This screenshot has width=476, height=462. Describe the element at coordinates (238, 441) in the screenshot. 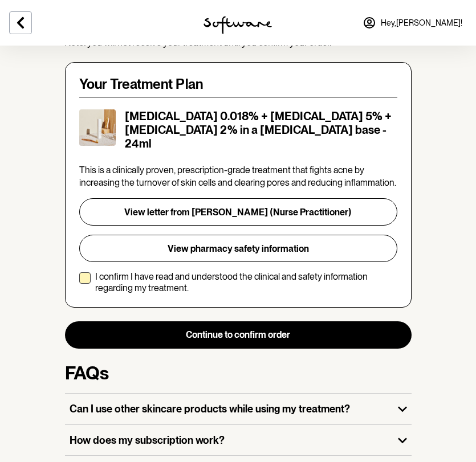

I see `button: How does my subscription work?` at that location.